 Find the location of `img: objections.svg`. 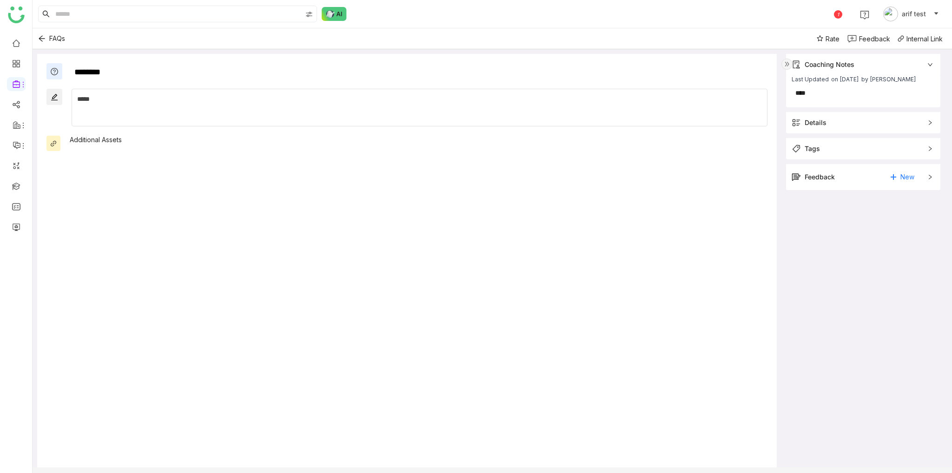

img: objections.svg is located at coordinates (54, 72).